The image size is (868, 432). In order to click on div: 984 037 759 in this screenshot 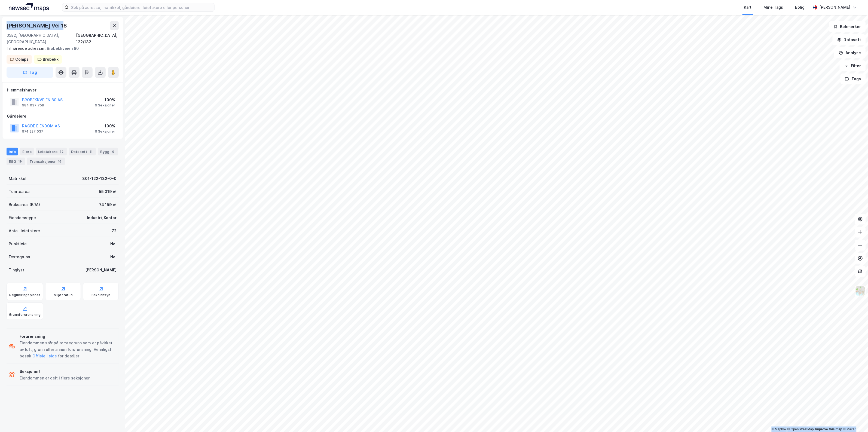, I will do `click(33, 105)`.